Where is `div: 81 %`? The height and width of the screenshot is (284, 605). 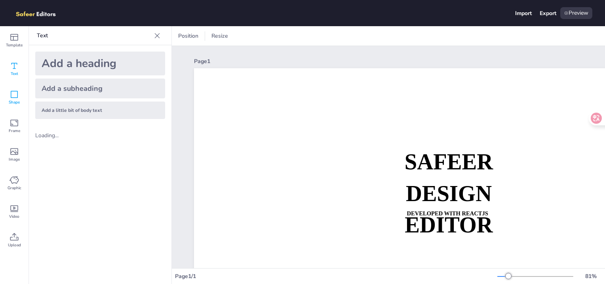
div: 81 % is located at coordinates (591, 276).